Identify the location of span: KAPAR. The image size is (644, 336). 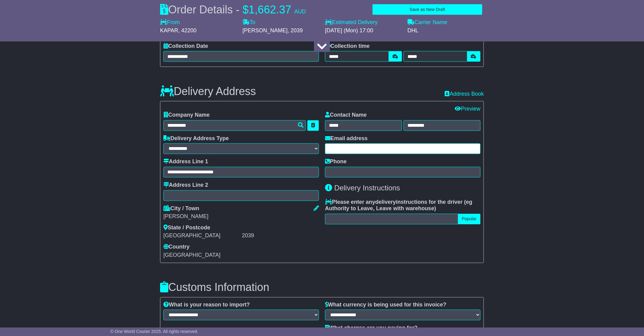
(169, 31).